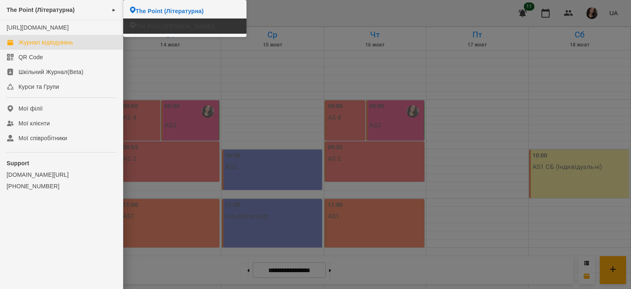  What do you see at coordinates (39, 87) in the screenshot?
I see `div: Курси та Групи` at bounding box center [39, 87].